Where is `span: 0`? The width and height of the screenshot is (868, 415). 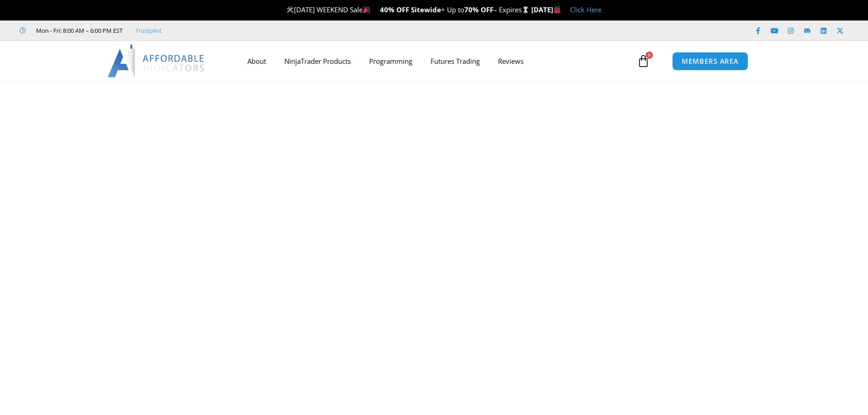
span: 0 is located at coordinates (649, 55).